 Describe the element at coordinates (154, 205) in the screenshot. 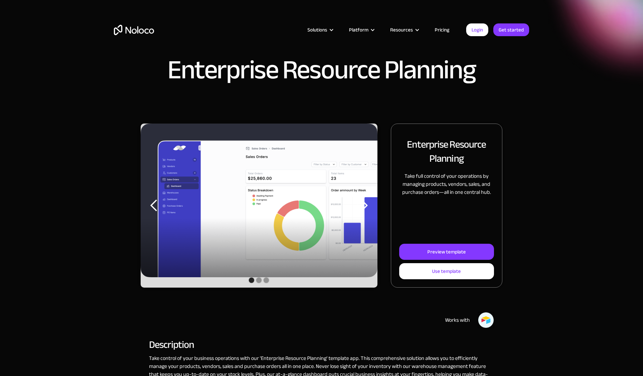

I see `div: previous slide` at that location.